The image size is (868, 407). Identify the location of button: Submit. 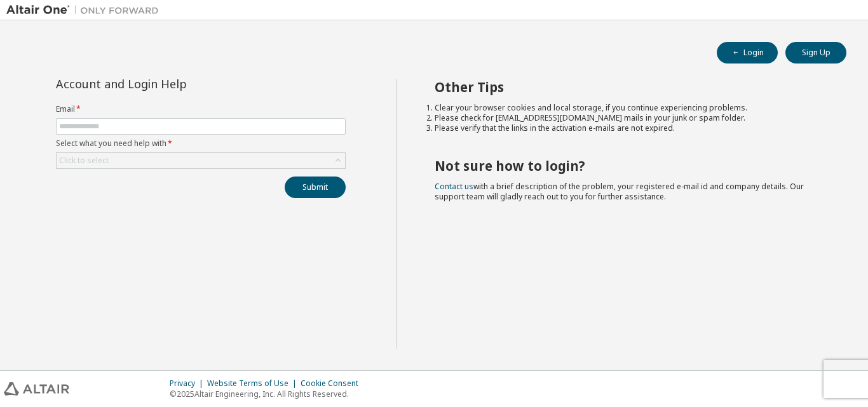
(315, 187).